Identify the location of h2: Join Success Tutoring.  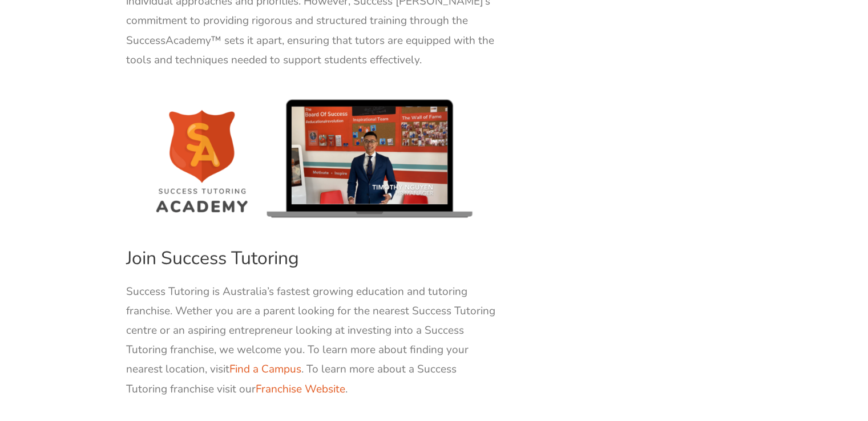
(312, 258).